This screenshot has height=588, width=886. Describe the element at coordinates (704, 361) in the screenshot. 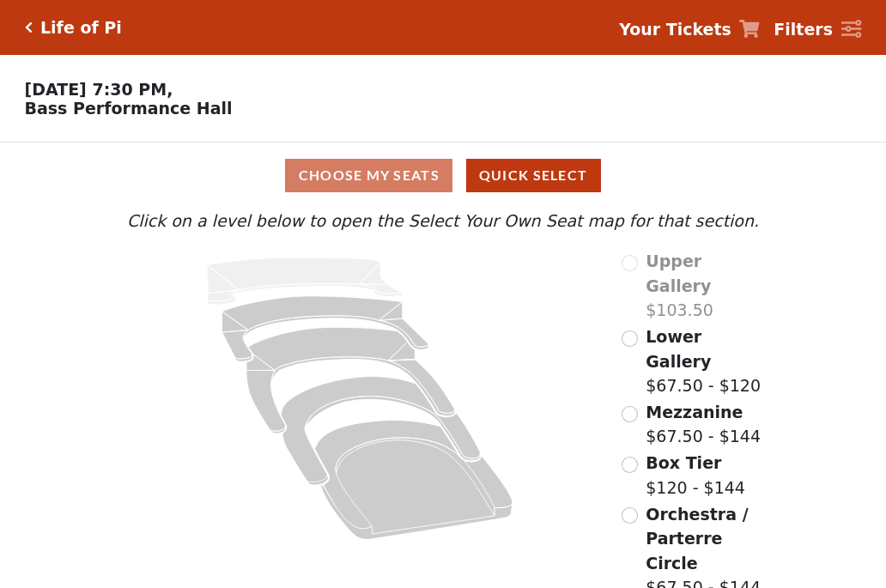

I see `label: $67.50 - $120` at that location.